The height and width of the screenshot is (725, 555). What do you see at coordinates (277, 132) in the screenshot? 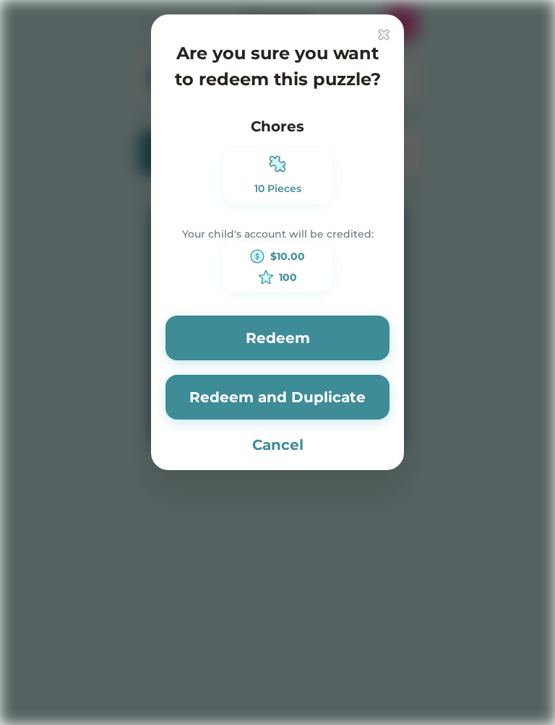
I see `h5: Chores` at bounding box center [277, 132].